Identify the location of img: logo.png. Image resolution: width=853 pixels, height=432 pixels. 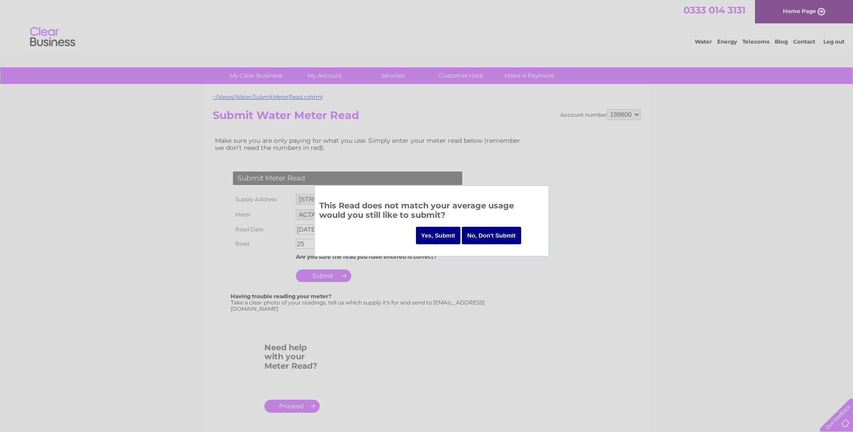
(53, 37).